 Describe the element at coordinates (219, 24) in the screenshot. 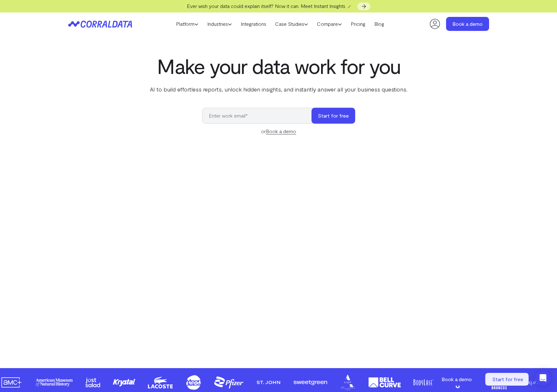

I see `a: Industries` at that location.